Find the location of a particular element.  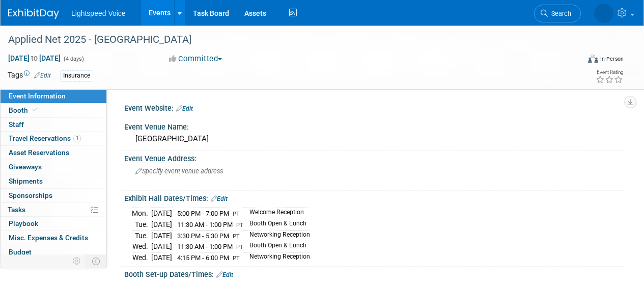

div: Event Venue Name: is located at coordinates (374, 125).